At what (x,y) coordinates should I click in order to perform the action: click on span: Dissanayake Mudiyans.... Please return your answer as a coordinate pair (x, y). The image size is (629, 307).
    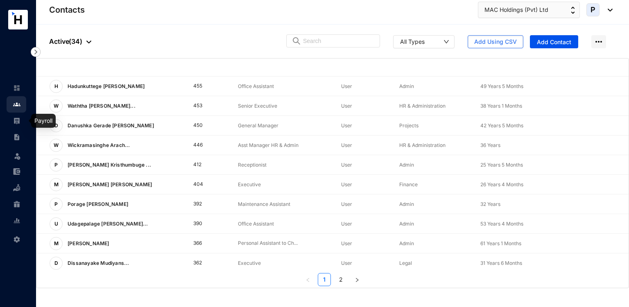
    Looking at the image, I should click on (98, 263).